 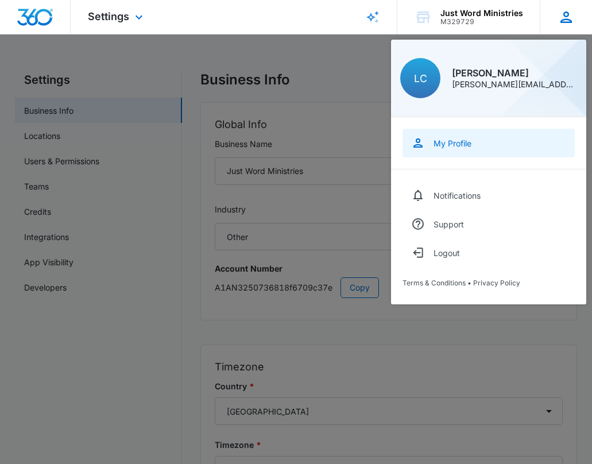 What do you see at coordinates (452, 143) in the screenshot?
I see `div: My Profile` at bounding box center [452, 143].